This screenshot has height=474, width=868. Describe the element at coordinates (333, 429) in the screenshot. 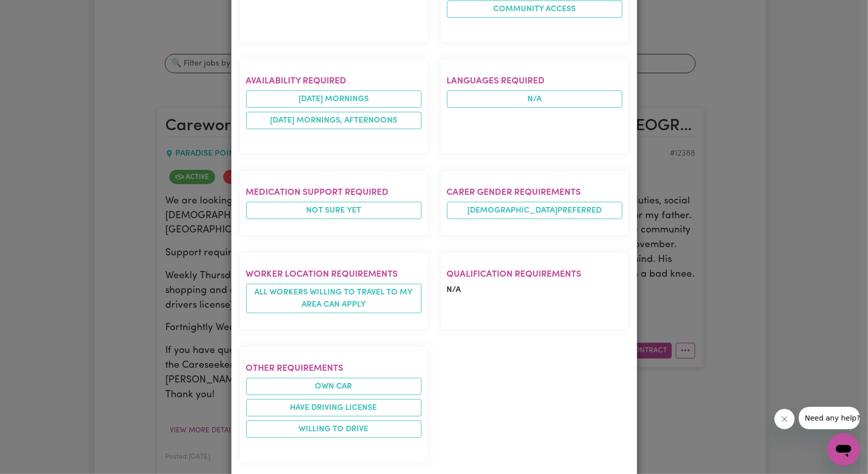

I see `li: Willing to drive` at that location.